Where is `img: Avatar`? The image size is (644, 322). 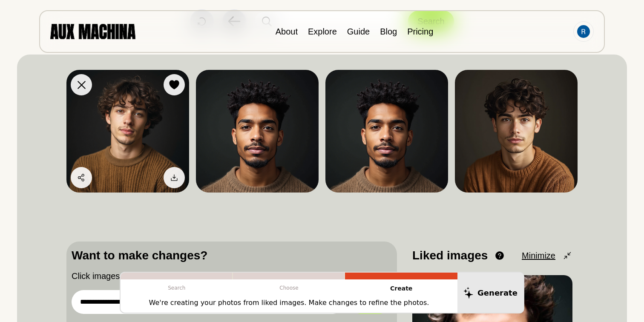 img: Avatar is located at coordinates (584, 32).